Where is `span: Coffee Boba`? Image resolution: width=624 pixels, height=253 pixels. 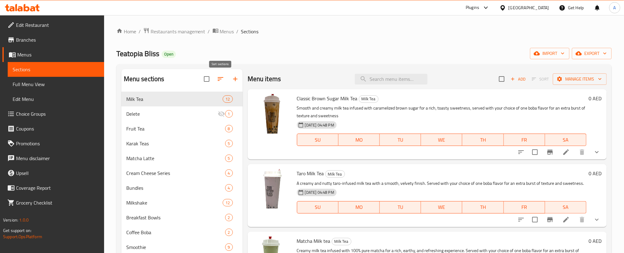 span: Coffee Boba is located at coordinates (176, 232).